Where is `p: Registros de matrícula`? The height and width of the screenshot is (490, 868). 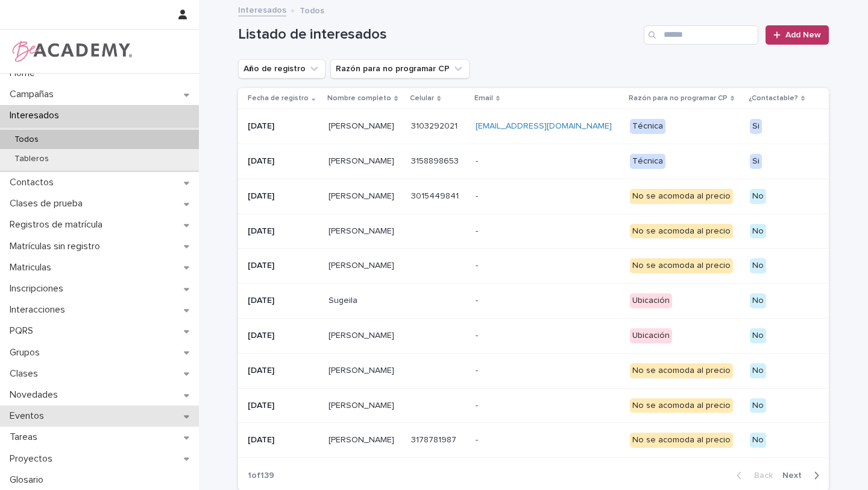 p: Registros de matrícula is located at coordinates (58, 224).